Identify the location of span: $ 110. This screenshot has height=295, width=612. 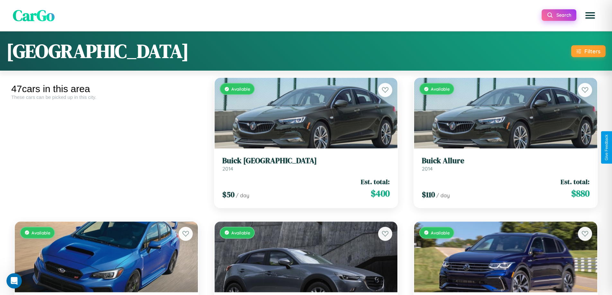
(428, 194).